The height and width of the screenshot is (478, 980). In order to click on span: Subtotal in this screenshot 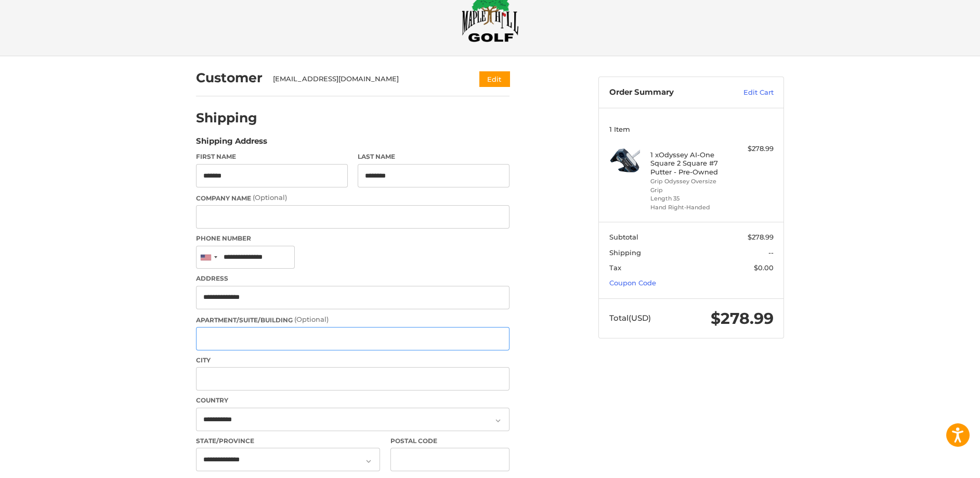, I will do `click(624, 237)`.